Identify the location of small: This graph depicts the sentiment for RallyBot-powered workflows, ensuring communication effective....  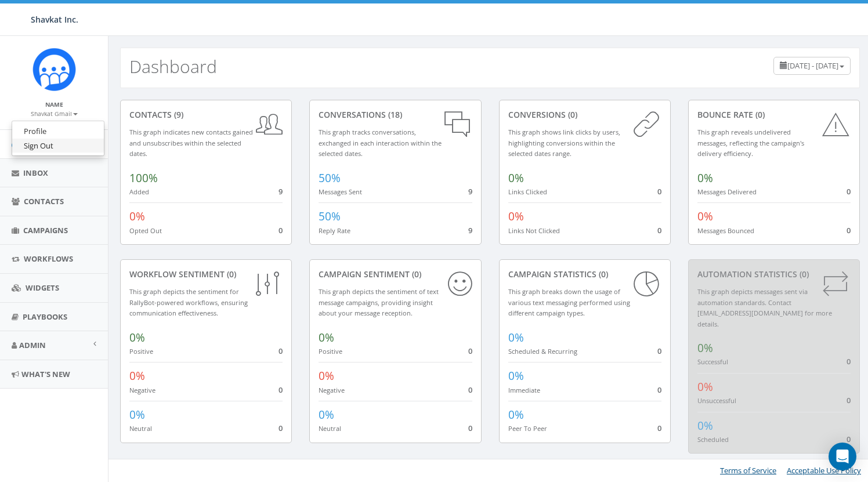
(189, 302).